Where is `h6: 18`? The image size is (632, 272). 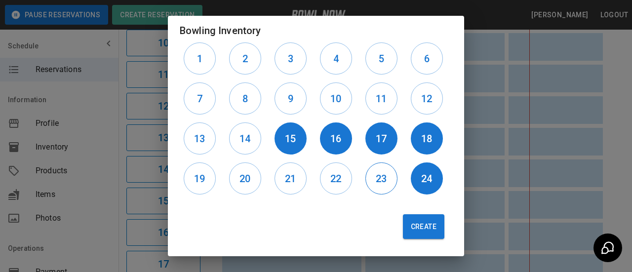 h6: 18 is located at coordinates (426, 139).